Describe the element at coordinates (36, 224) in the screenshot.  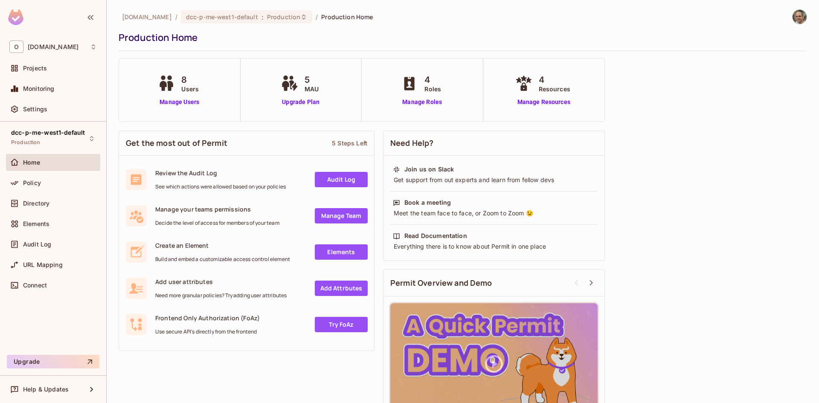
I see `span: Elements` at that location.